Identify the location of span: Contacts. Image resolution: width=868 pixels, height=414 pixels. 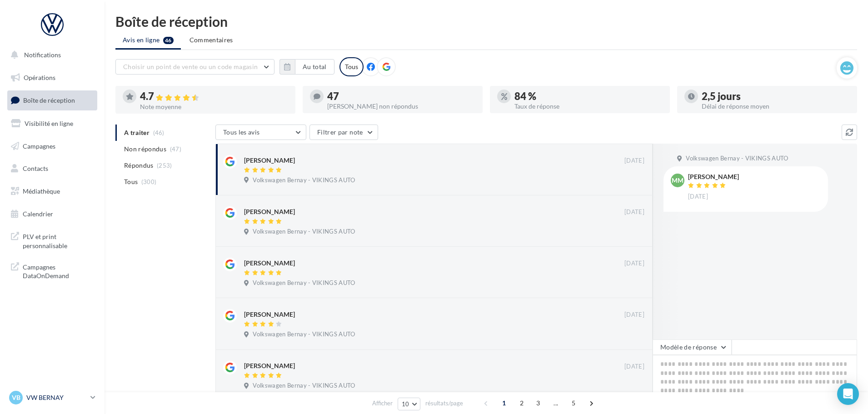
(35, 168).